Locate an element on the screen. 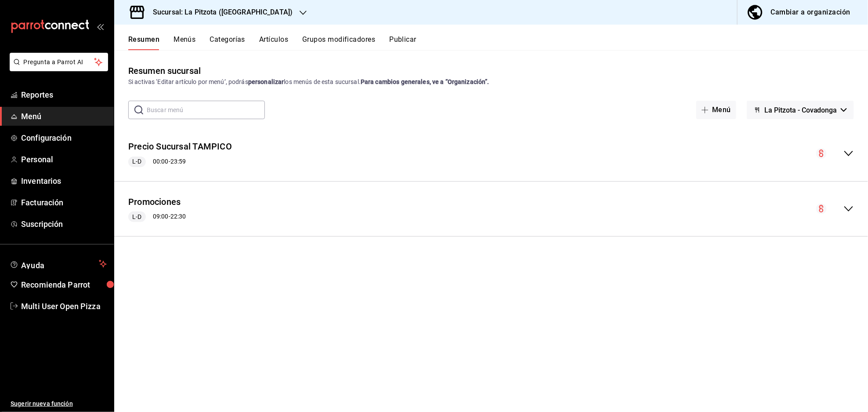 The width and height of the screenshot is (868, 412). strong: personalizar is located at coordinates (266, 82).